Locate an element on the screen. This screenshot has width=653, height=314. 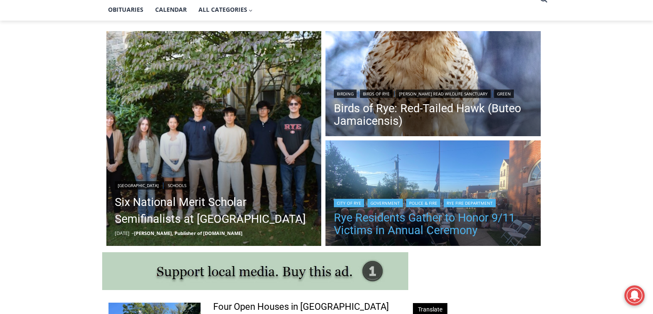
img: s_800_29ca6ca9-f6cc-433c-a631-14f6620ca39b.jpeg is located at coordinates (42, 42).